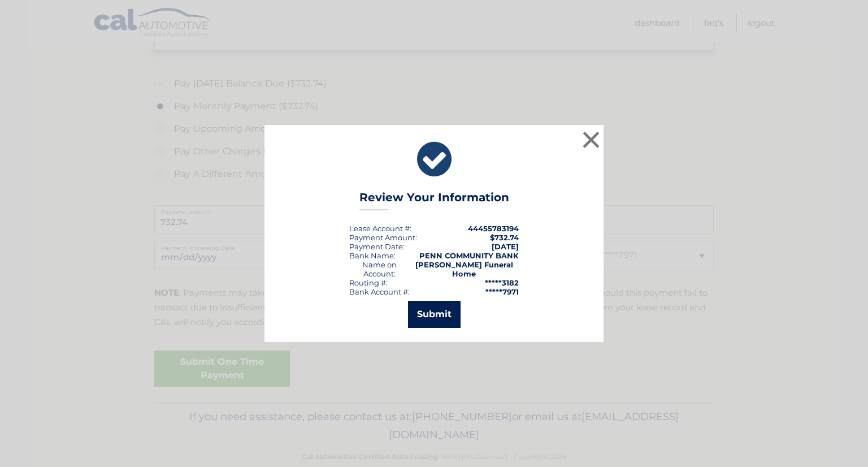  I want to click on div: Payment Amount:, so click(383, 237).